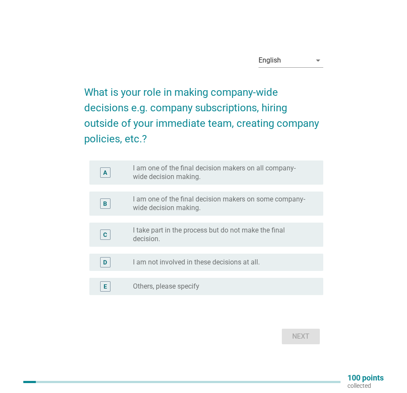  What do you see at coordinates (366, 386) in the screenshot?
I see `p: collected` at bounding box center [366, 386].